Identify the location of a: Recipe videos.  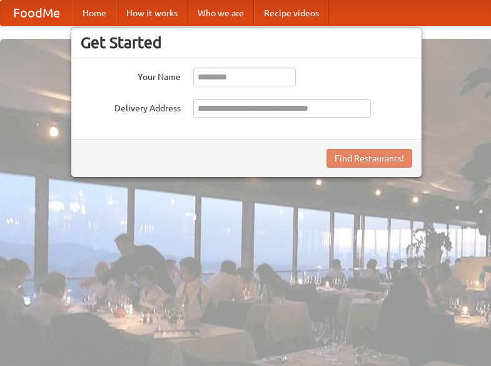
(292, 13).